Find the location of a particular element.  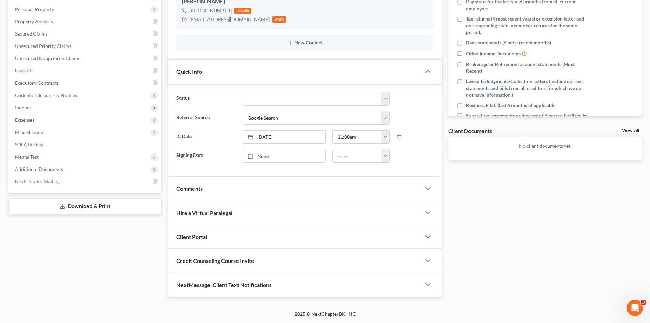

a: NextChapter Mailing is located at coordinates (85, 181).